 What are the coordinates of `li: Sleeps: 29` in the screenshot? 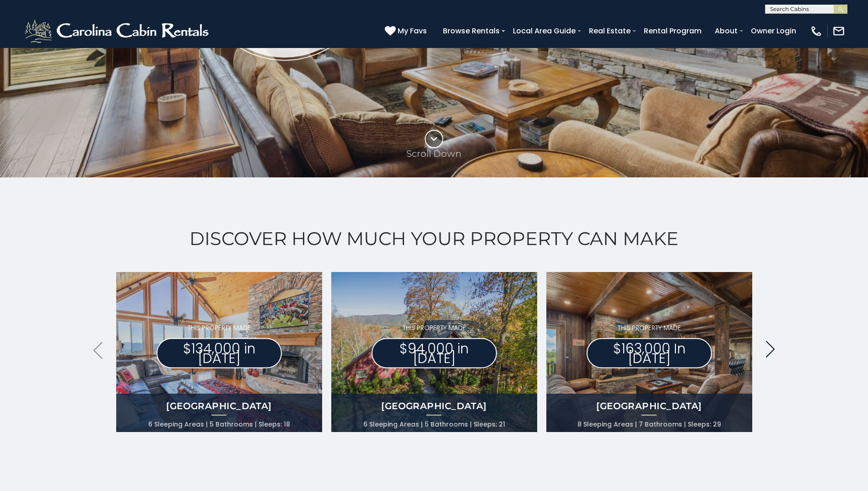 It's located at (704, 425).